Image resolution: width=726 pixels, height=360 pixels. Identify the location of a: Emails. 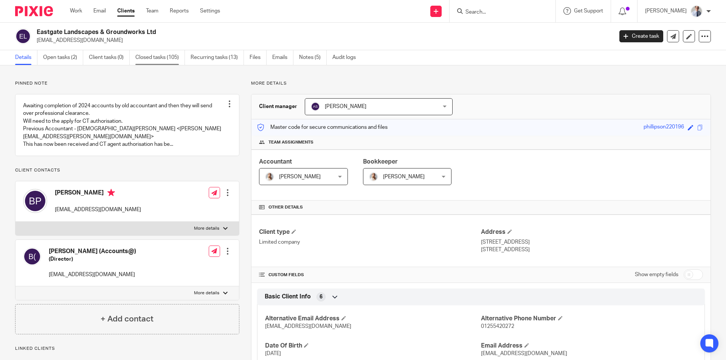
(283, 57).